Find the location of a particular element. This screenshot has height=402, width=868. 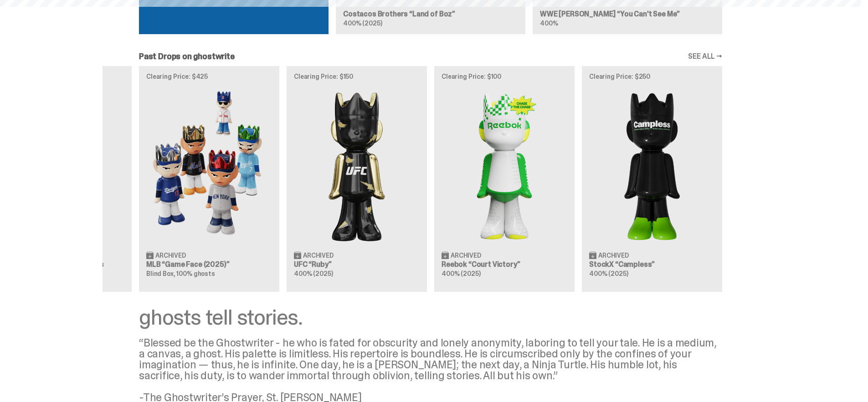

img: Ruby is located at coordinates (357, 166).